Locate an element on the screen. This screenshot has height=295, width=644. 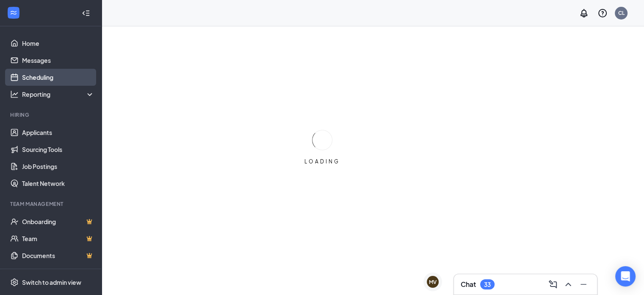
div: Team Management is located at coordinates (51, 203).